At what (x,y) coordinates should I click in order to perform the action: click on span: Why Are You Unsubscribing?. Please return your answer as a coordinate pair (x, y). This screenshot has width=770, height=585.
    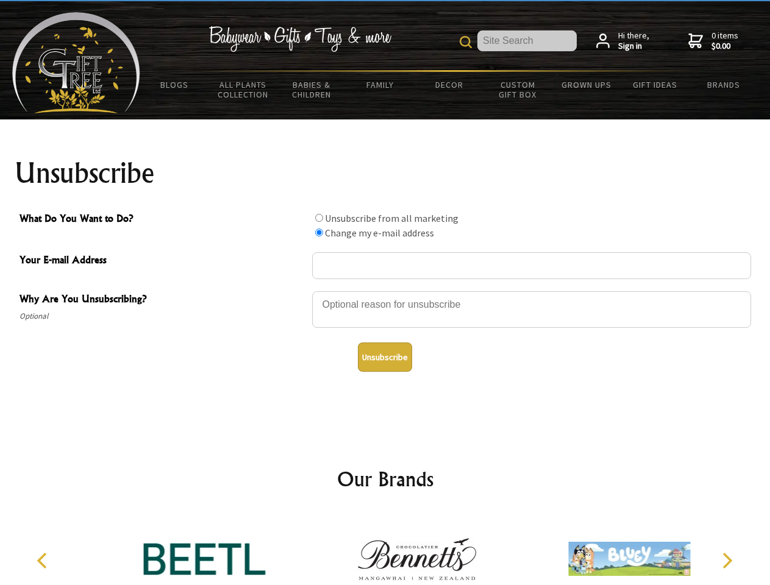
    Looking at the image, I should click on (163, 300).